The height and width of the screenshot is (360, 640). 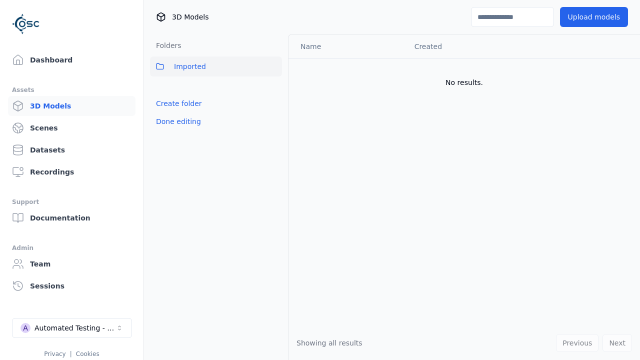 I want to click on th: Name, so click(x=347, y=46).